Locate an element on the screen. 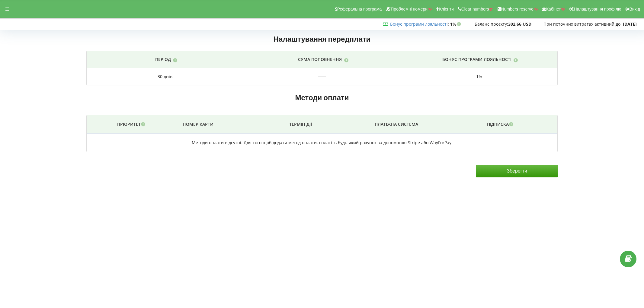  th: Підписка is located at coordinates (501, 124).